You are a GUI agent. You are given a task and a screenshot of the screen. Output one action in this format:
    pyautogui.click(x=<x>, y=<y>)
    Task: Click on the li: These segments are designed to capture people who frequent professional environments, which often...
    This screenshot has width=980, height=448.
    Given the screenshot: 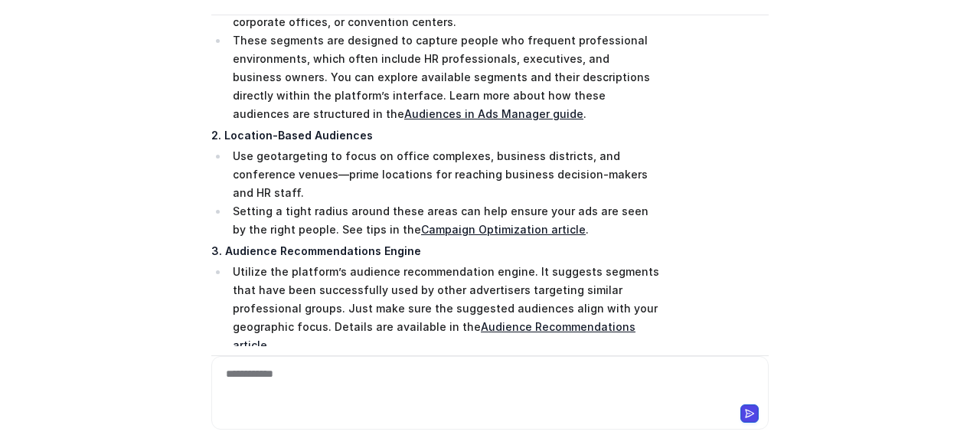 What is the action you would take?
    pyautogui.click(x=444, y=78)
    